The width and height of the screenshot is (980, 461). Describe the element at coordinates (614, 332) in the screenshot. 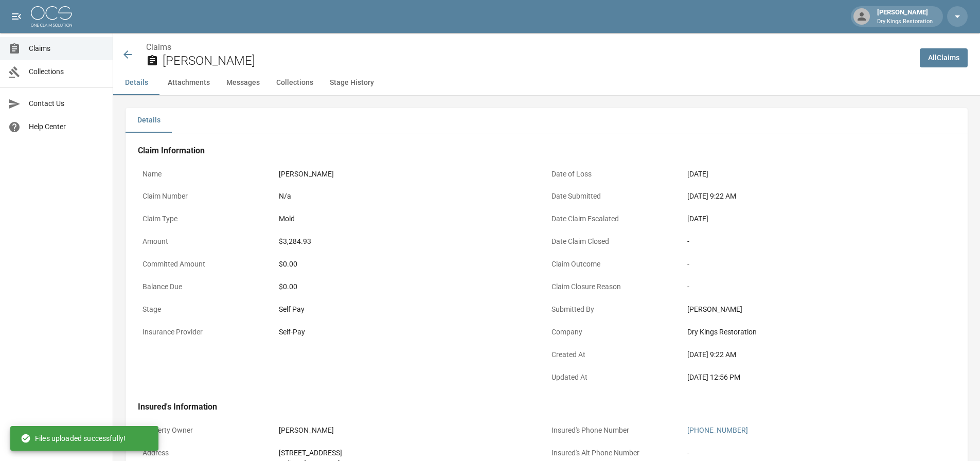

I see `p: Company` at that location.